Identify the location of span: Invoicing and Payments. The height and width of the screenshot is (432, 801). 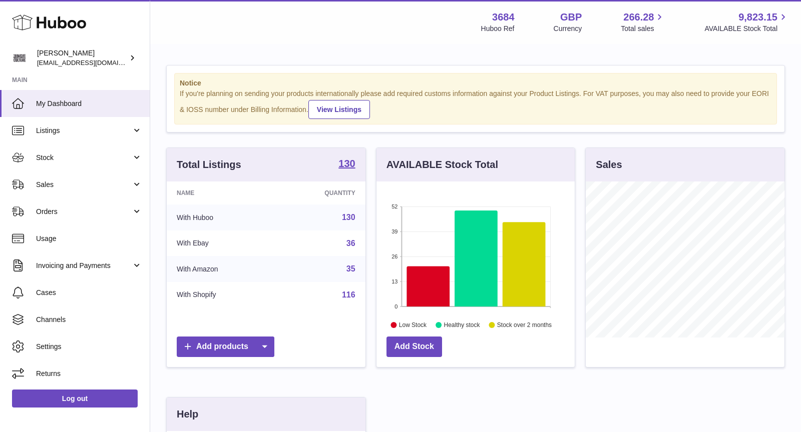
(84, 266).